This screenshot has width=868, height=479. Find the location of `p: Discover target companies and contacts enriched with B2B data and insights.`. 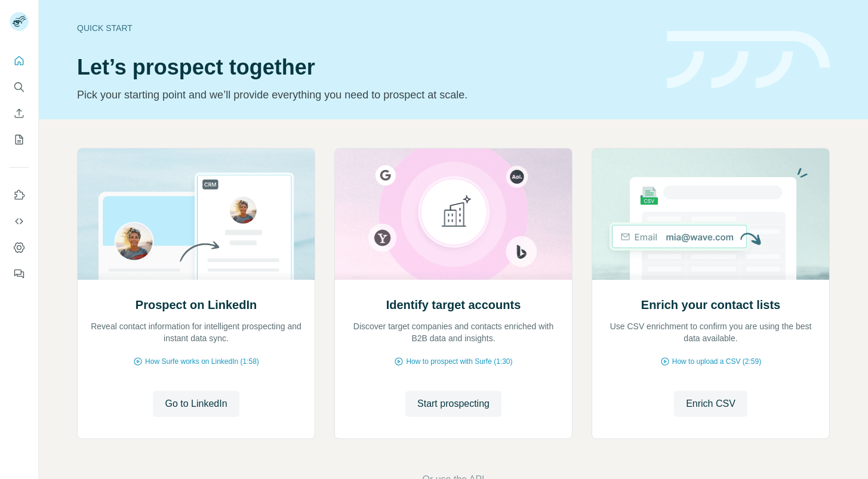

p: Discover target companies and contacts enriched with B2B data and insights. is located at coordinates (453, 332).